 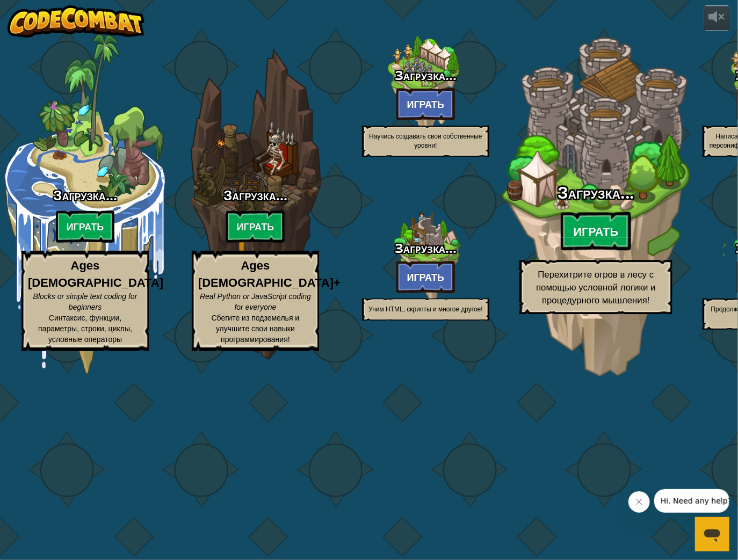 What do you see at coordinates (425, 141) in the screenshot?
I see `span: Научись создавать свои собственные уровни!` at bounding box center [425, 141].